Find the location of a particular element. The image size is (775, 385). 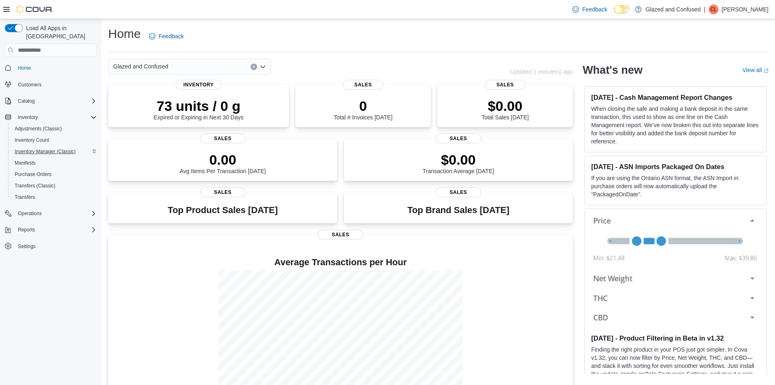

a: Adjustments (Classic) is located at coordinates (38, 129).